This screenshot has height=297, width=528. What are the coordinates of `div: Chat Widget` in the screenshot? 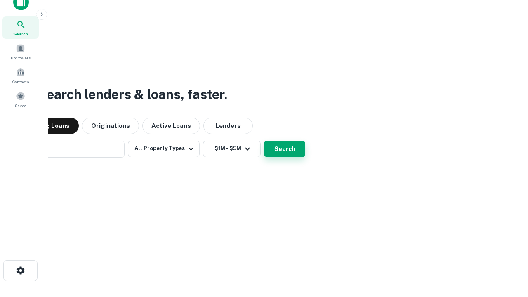 It's located at (507, 251).